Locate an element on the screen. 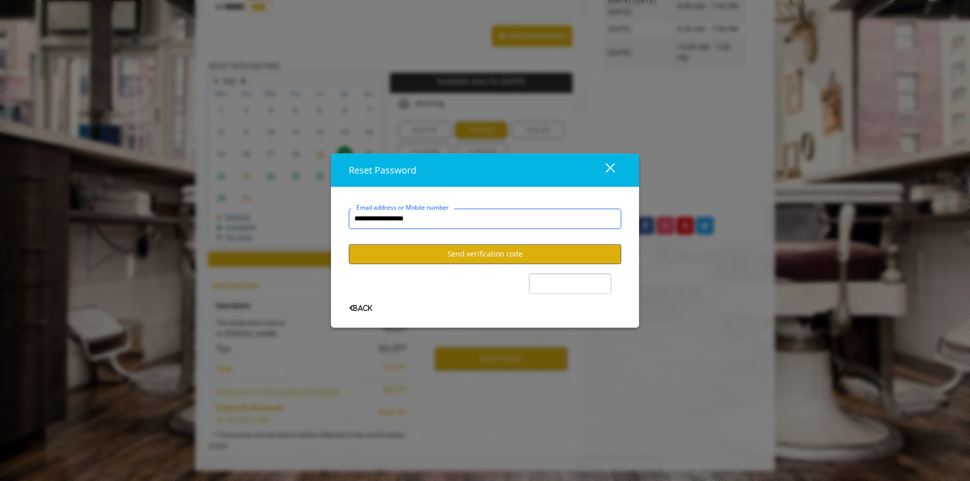 The width and height of the screenshot is (970, 481). span: Back is located at coordinates (361, 308).